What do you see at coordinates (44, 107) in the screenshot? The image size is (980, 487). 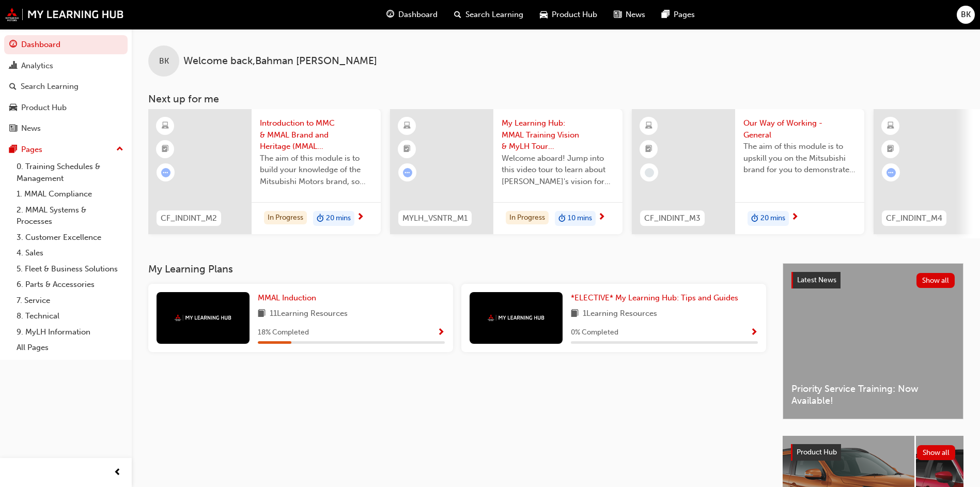 I see `div: Product Hub` at bounding box center [44, 107].